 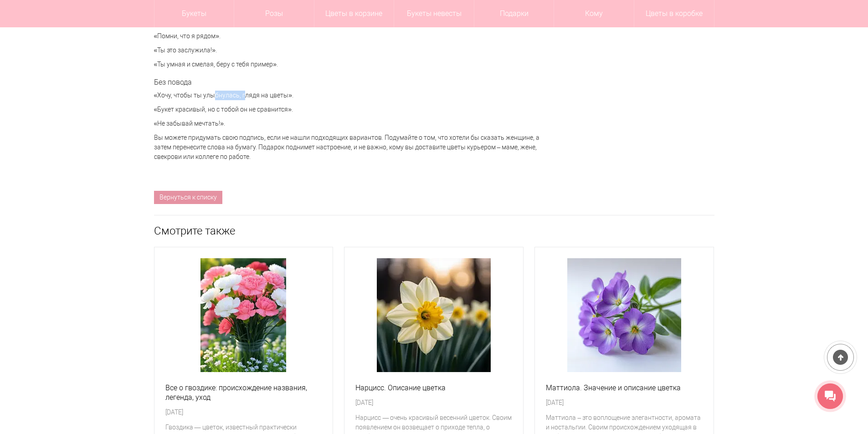 What do you see at coordinates (624, 315) in the screenshot?
I see `img: Маттиола. Значение и описание цветка` at bounding box center [624, 315].